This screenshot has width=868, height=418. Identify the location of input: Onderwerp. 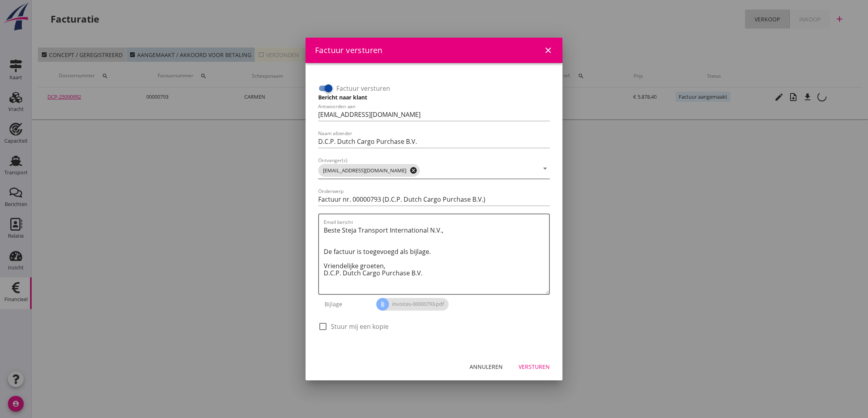
(434, 199).